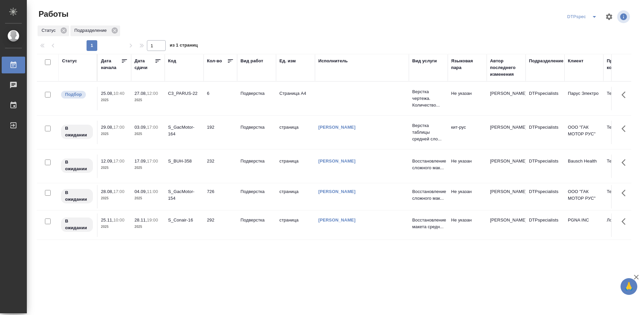 The width and height of the screenshot is (644, 315). Describe the element at coordinates (184, 94) in the screenshot. I see `div: C3_PARUS-22` at that location.